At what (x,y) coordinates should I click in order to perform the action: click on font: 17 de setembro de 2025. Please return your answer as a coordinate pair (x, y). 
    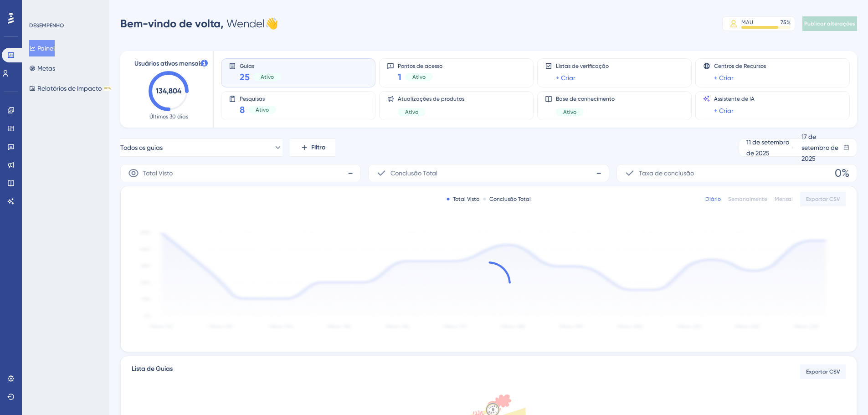
    Looking at the image, I should click on (820, 147).